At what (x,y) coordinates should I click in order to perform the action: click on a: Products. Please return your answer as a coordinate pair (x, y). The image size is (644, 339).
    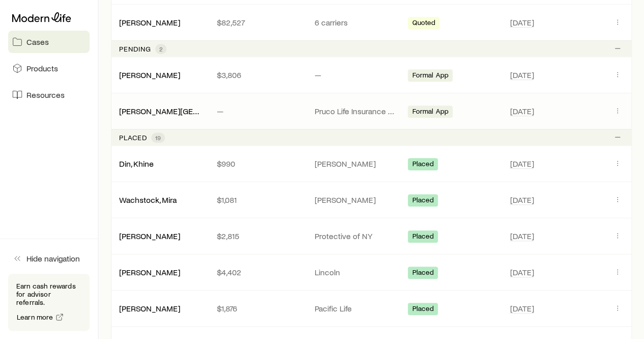
    Looking at the image, I should click on (49, 68).